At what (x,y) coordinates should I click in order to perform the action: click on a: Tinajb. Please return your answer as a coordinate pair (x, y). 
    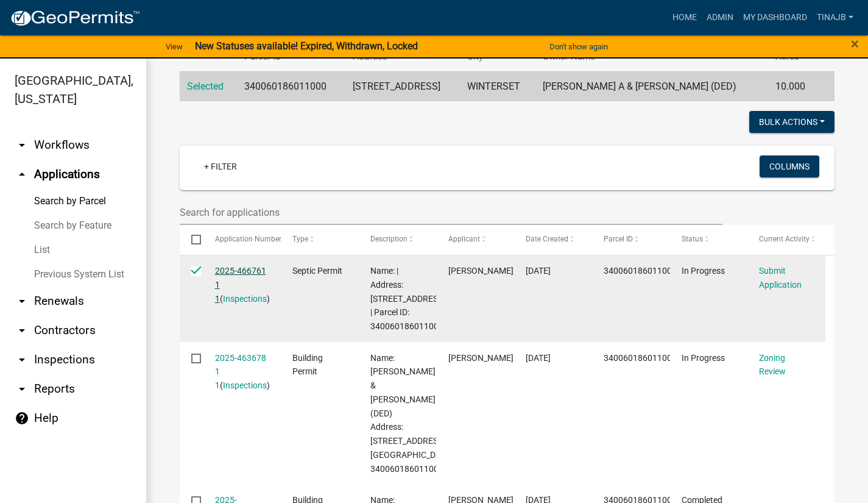
    Looking at the image, I should click on (835, 18).